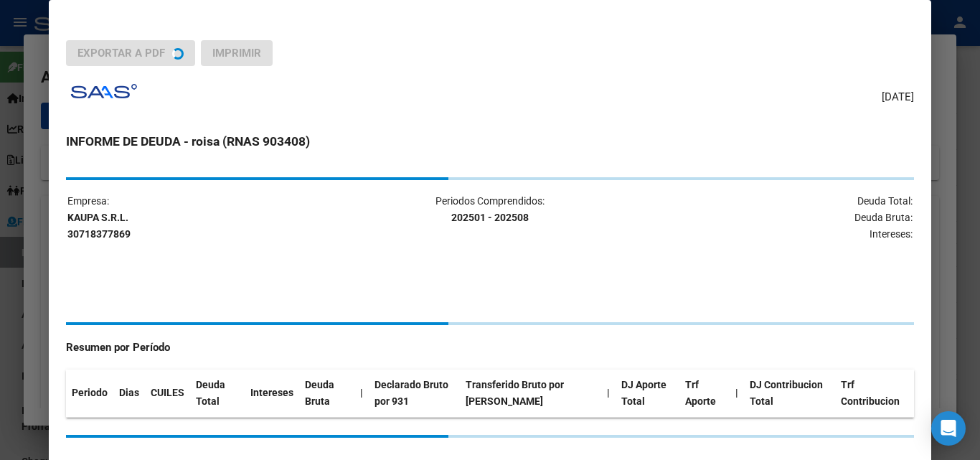  What do you see at coordinates (490, 218) in the screenshot?
I see `strong: 202501 - 202508` at bounding box center [490, 218].